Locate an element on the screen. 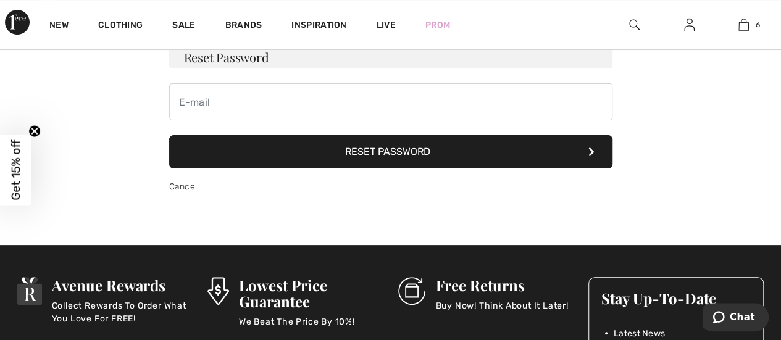 The height and width of the screenshot is (340, 781). a: Live is located at coordinates (386, 25).